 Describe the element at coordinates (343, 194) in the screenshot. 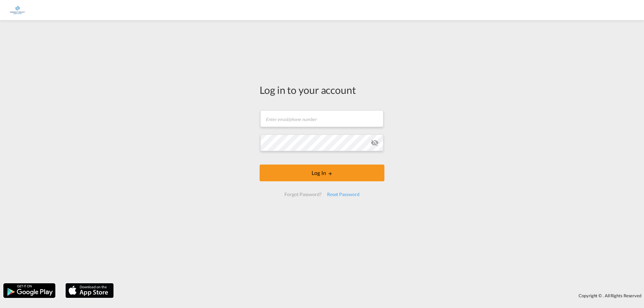

I see `div: Reset Password` at that location.